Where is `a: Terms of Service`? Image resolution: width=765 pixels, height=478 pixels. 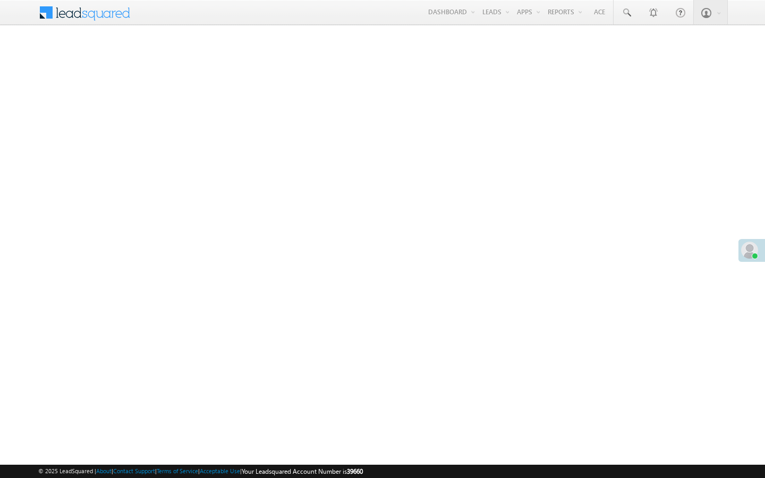 a: Terms of Service is located at coordinates (177, 471).